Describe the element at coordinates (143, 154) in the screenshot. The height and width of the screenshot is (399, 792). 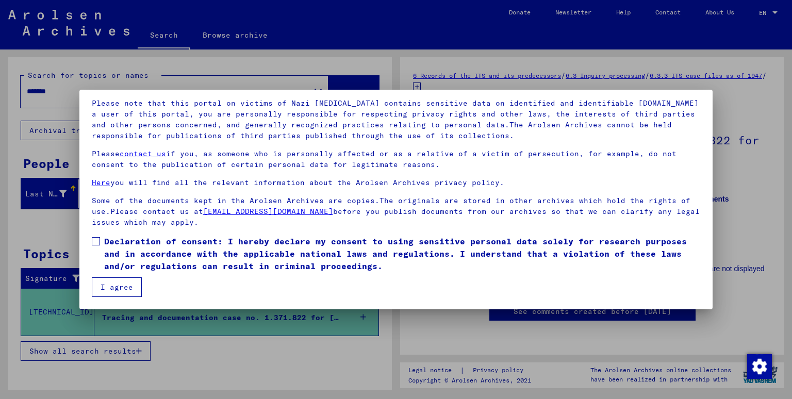
I see `a: contact us` at that location.